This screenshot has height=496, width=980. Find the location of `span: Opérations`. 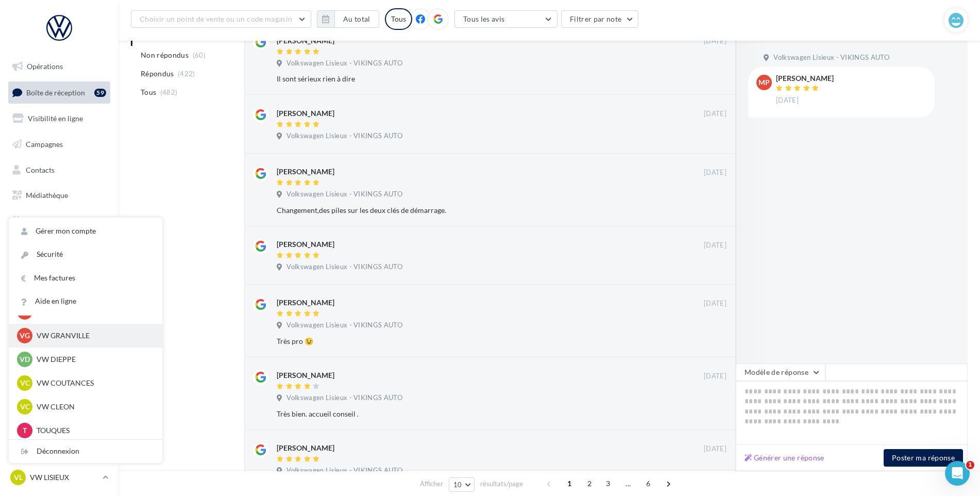

span: Opérations is located at coordinates (45, 66).